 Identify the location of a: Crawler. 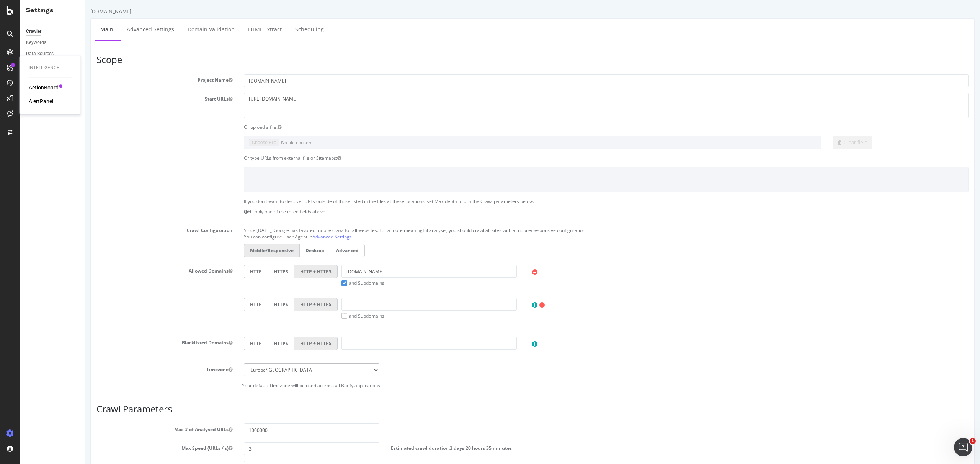
(53, 31).